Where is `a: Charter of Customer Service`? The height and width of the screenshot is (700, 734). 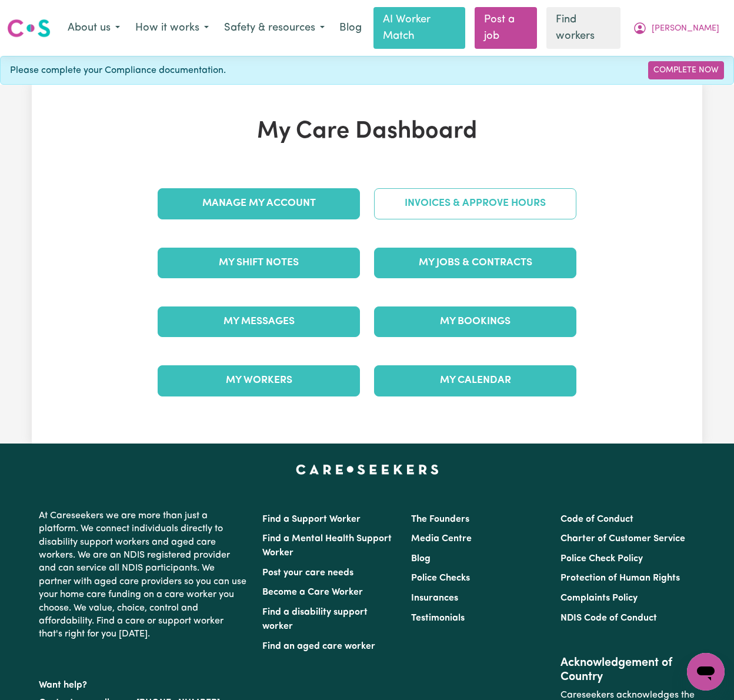 a: Charter of Customer Service is located at coordinates (623, 539).